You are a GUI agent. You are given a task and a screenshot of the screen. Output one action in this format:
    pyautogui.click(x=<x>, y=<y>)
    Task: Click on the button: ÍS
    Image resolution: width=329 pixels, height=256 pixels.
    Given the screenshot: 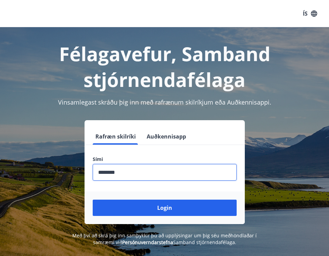 What is the action you would take?
    pyautogui.click(x=310, y=14)
    